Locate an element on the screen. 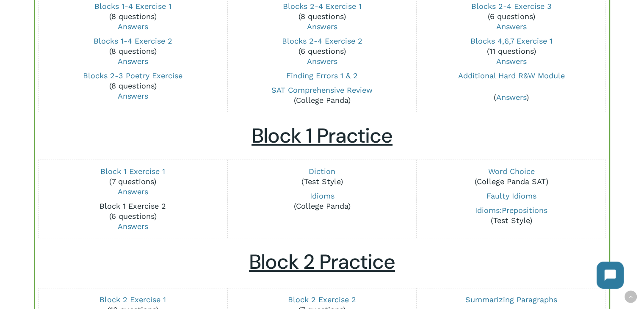 This screenshot has height=309, width=644. a: Block 1 Exercise 2 is located at coordinates (132, 206).